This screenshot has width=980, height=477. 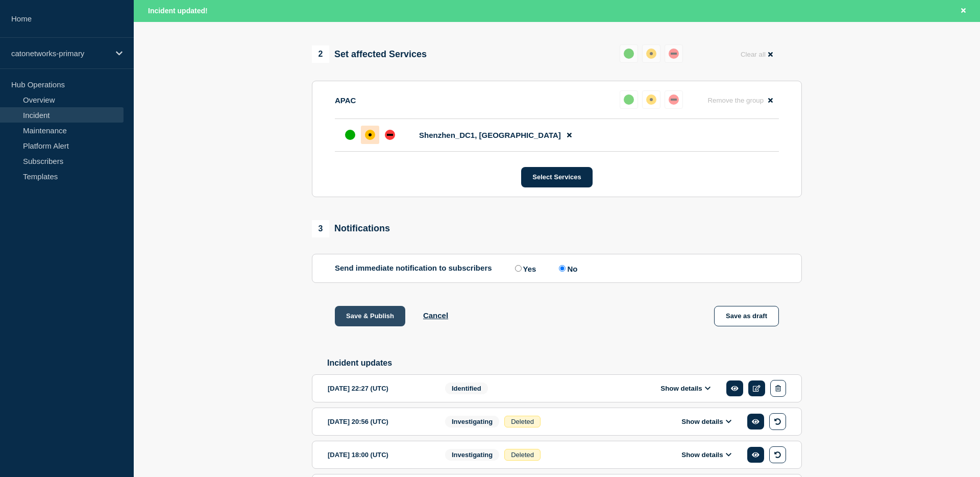 I want to click on button: Clear all, so click(x=757, y=54).